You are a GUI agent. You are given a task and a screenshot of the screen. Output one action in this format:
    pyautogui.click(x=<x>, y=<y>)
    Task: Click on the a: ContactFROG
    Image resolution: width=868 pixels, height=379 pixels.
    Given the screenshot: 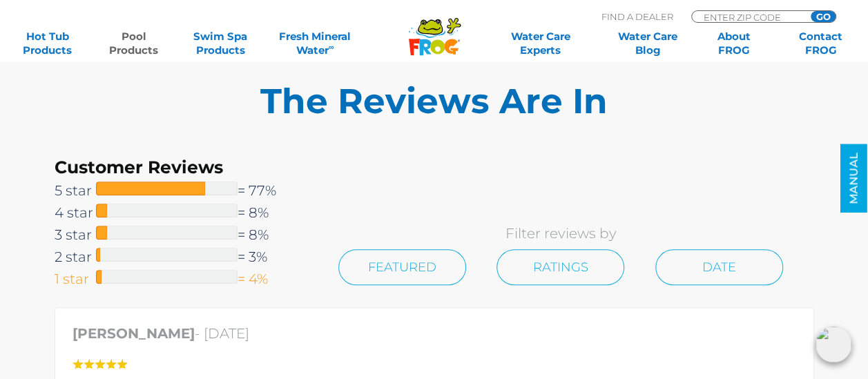 What is the action you would take?
    pyautogui.click(x=821, y=44)
    